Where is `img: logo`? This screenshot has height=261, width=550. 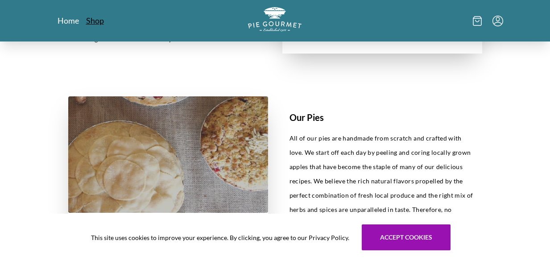 img: logo is located at coordinates (275, 19).